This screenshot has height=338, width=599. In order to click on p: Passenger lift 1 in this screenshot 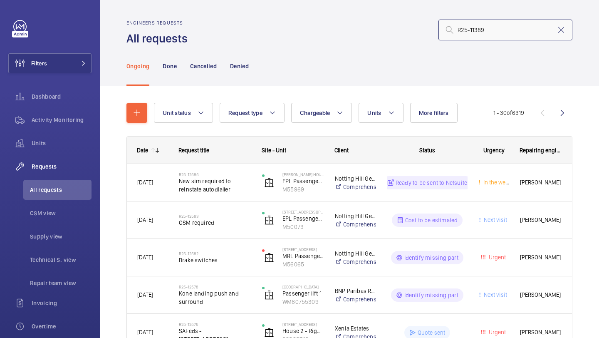, I will do `click(303, 293)`.